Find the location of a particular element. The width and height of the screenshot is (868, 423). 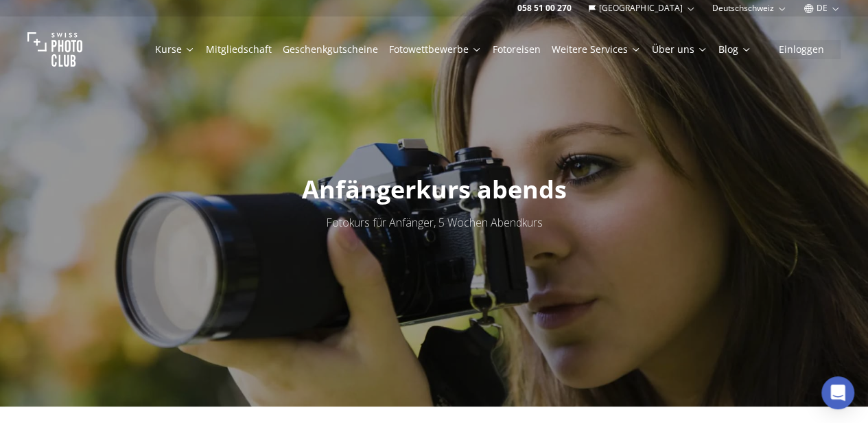

button: Blog is located at coordinates (735, 49).